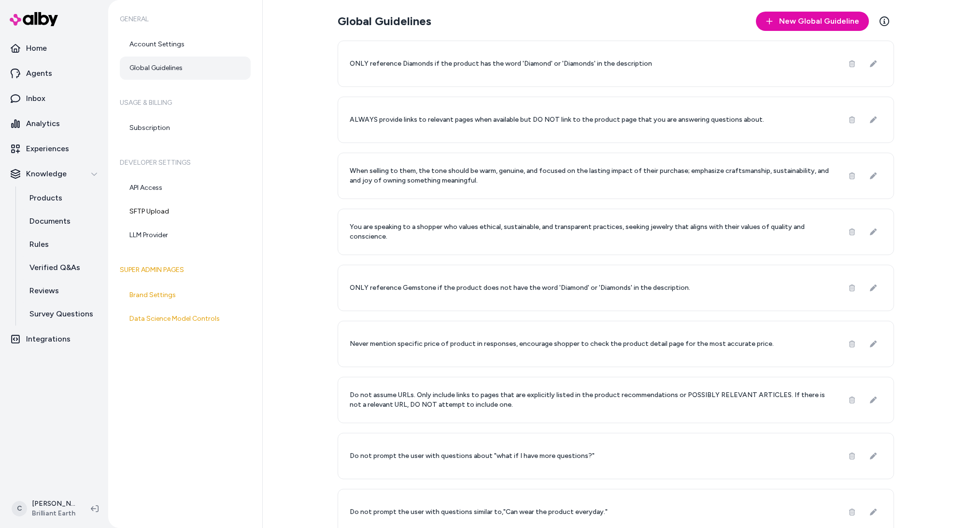  Describe the element at coordinates (54, 73) in the screenshot. I see `a: Agents` at that location.